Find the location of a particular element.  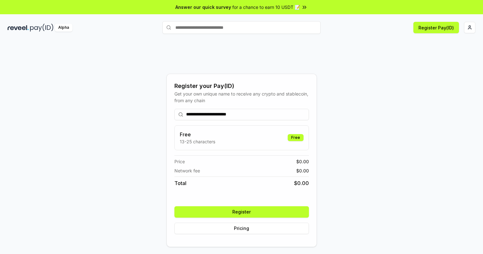

span: Price is located at coordinates (179, 161).